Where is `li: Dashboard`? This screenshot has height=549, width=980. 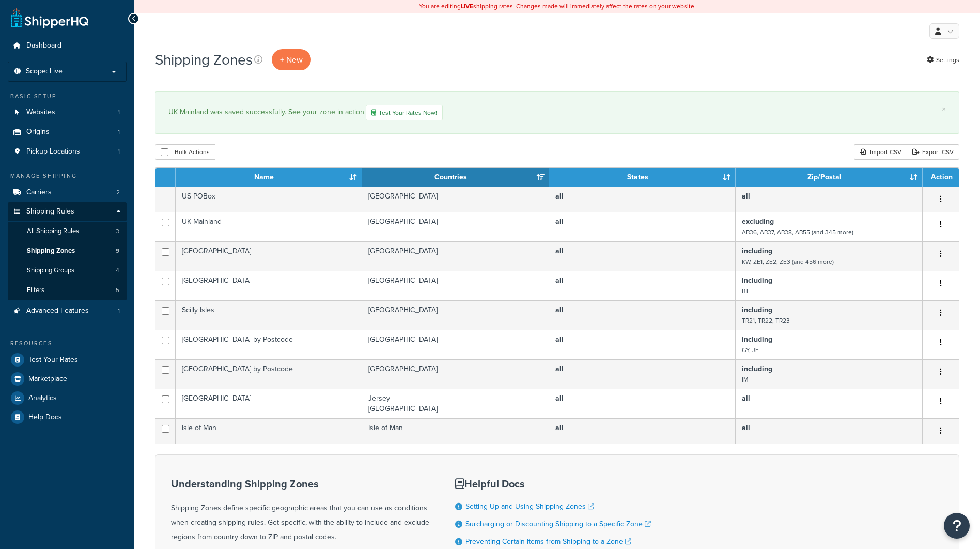
li: Dashboard is located at coordinates (67, 45).